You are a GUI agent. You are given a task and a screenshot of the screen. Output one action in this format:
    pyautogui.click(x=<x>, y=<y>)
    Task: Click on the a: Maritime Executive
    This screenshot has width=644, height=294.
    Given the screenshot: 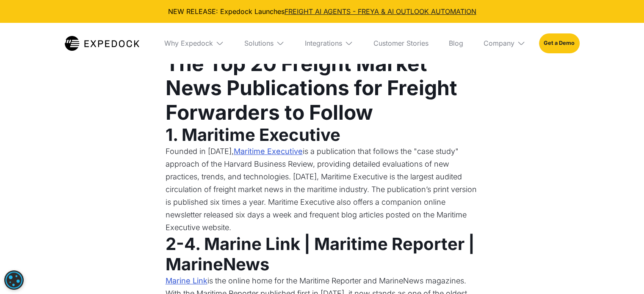 What is the action you would take?
    pyautogui.click(x=268, y=151)
    